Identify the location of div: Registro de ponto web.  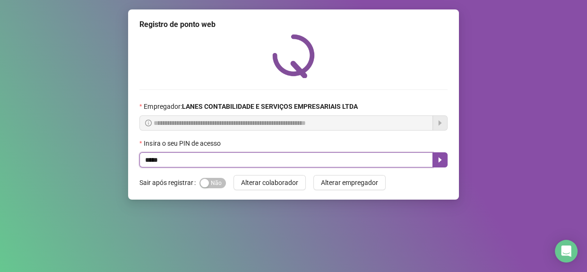
(294, 25).